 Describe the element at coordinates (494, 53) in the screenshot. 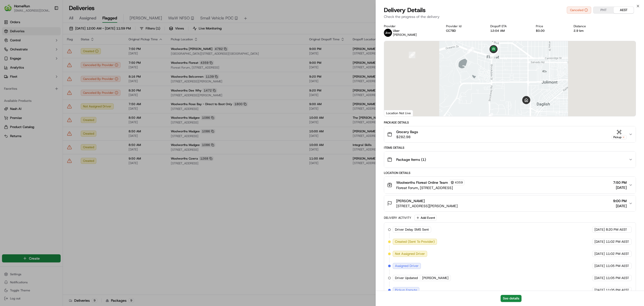

I see `div: 22` at that location.